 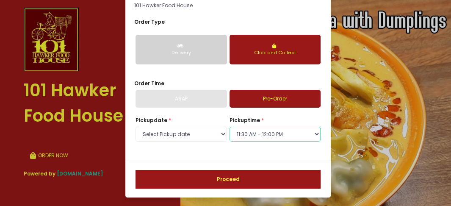 I want to click on button: Click and Collect, so click(x=275, y=50).